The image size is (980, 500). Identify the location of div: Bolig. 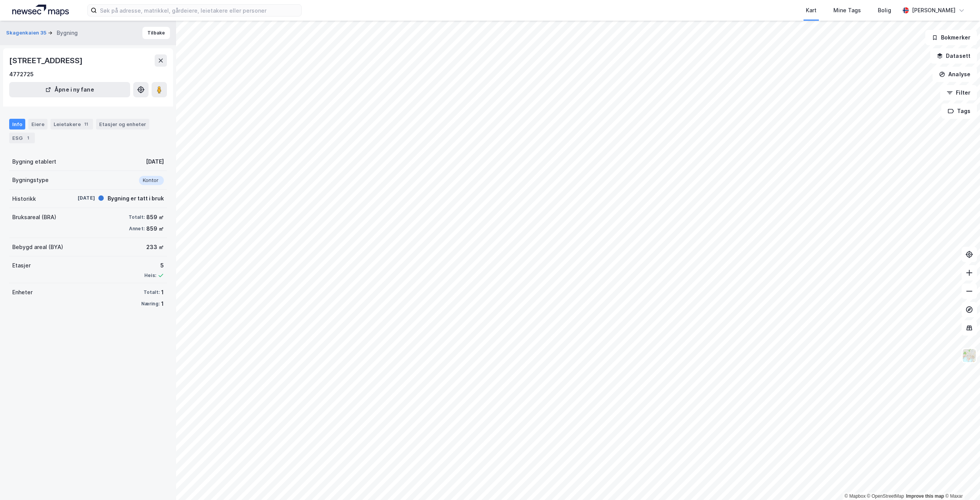
(885, 10).